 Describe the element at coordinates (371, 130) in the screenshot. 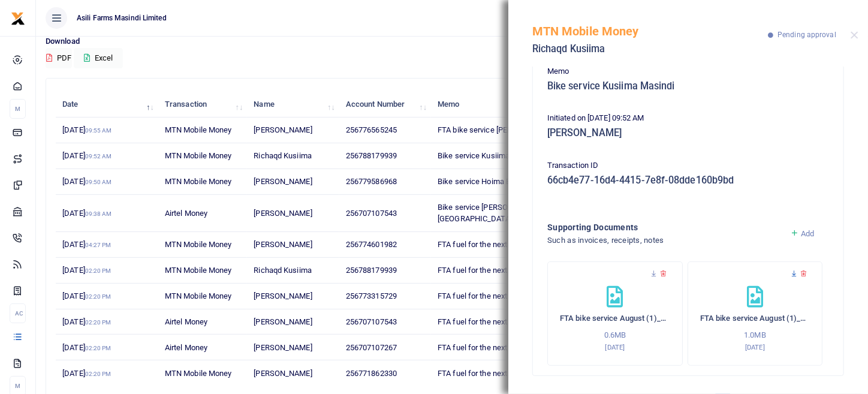

I see `span: 256776565245` at that location.